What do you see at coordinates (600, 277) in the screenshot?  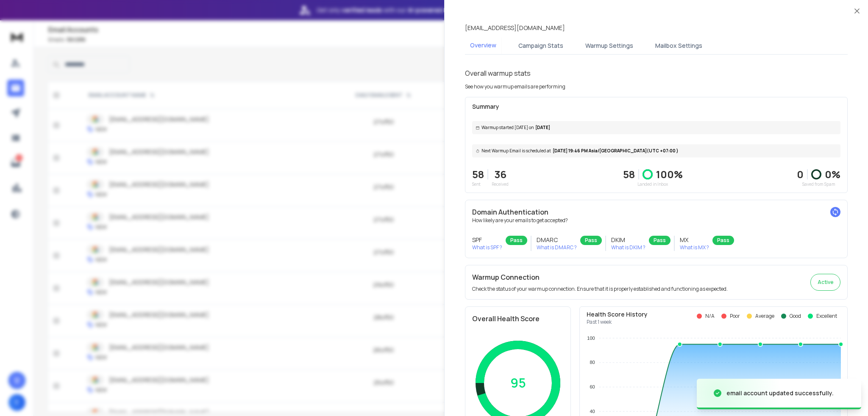 I see `h2: Warmup Connection` at bounding box center [600, 277].